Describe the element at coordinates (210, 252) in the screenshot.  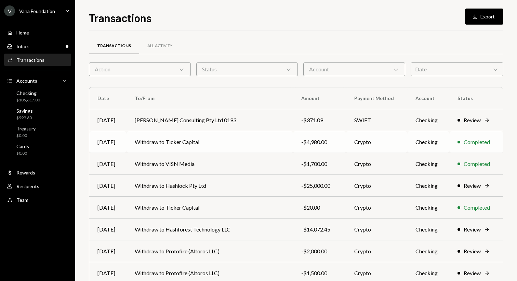
I see `td: Withdraw to Protofire (Altoros LLC)` at that location.